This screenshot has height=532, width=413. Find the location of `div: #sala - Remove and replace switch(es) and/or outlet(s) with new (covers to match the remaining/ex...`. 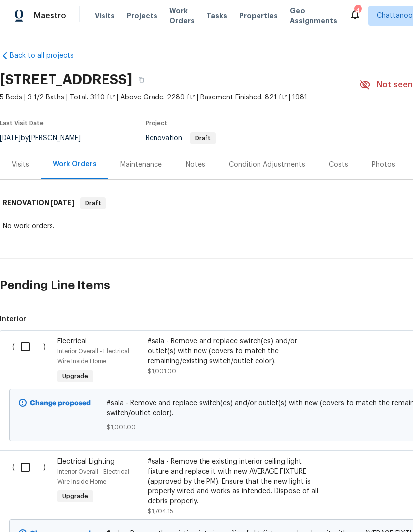

div: #sala - Remove and replace switch(es) and/or outlet(s) with new (covers to match the remaining/ex... is located at coordinates (234, 352).